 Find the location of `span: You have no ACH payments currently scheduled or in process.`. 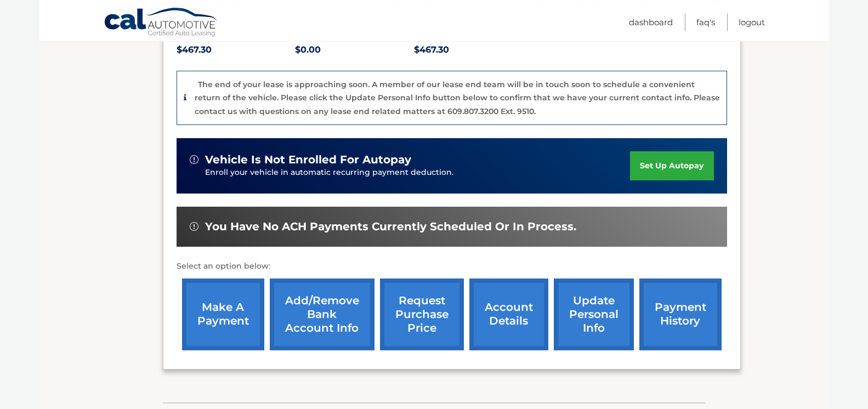

span: You have no ACH payments currently scheduled or in process. is located at coordinates (391, 226).